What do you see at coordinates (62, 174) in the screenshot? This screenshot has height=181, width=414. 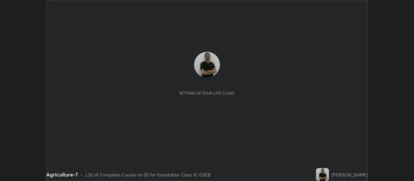 I see `div: Agriculture-7` at bounding box center [62, 174].